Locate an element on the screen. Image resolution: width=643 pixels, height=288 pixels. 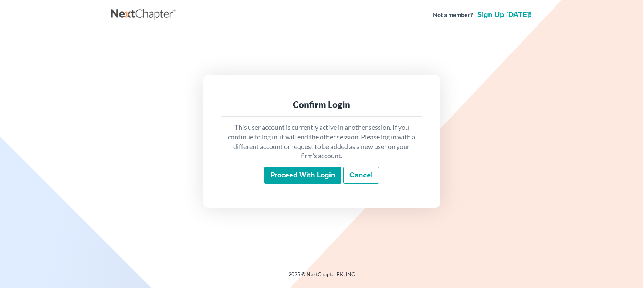
p: This user account is currently active in another session. If you continue to log in, it will end ... is located at coordinates (322, 142).